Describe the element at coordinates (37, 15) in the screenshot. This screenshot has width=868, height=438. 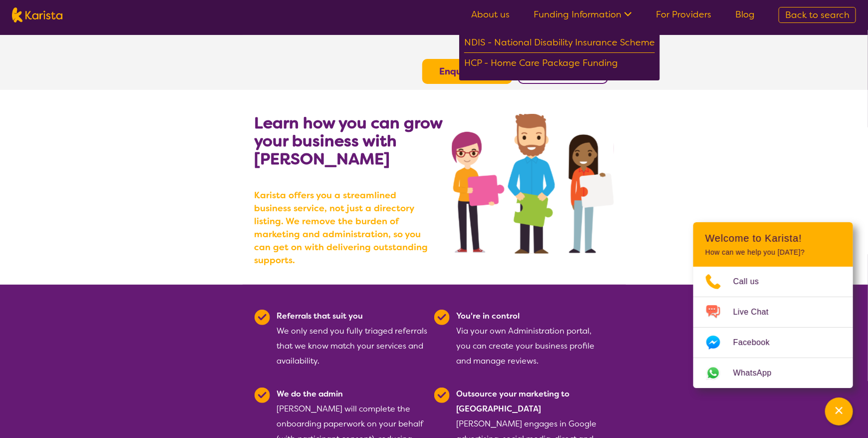
I see `img: Karista logo` at that location.